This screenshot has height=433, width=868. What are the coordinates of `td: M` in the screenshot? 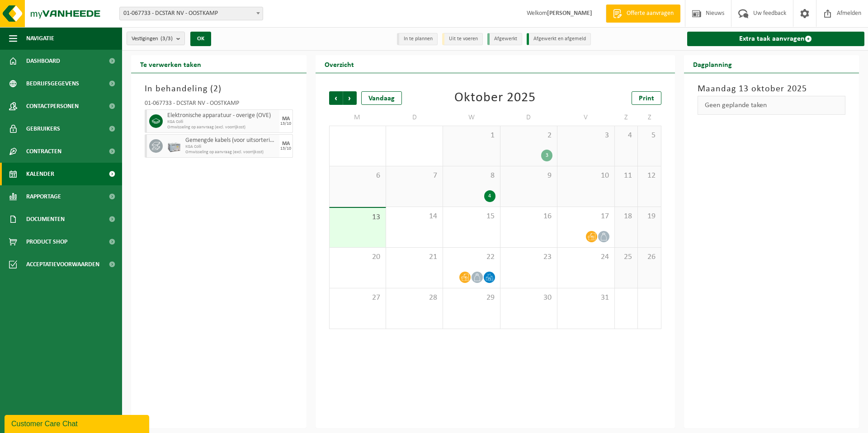 It's located at (358, 117).